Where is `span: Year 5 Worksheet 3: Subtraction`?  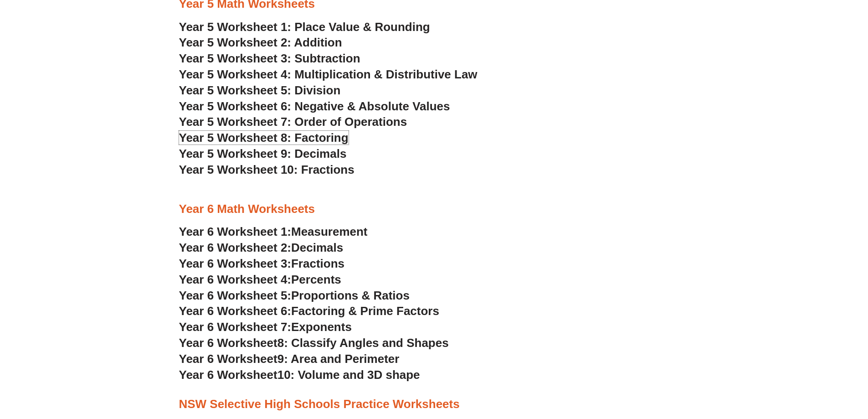 span: Year 5 Worksheet 3: Subtraction is located at coordinates (270, 59).